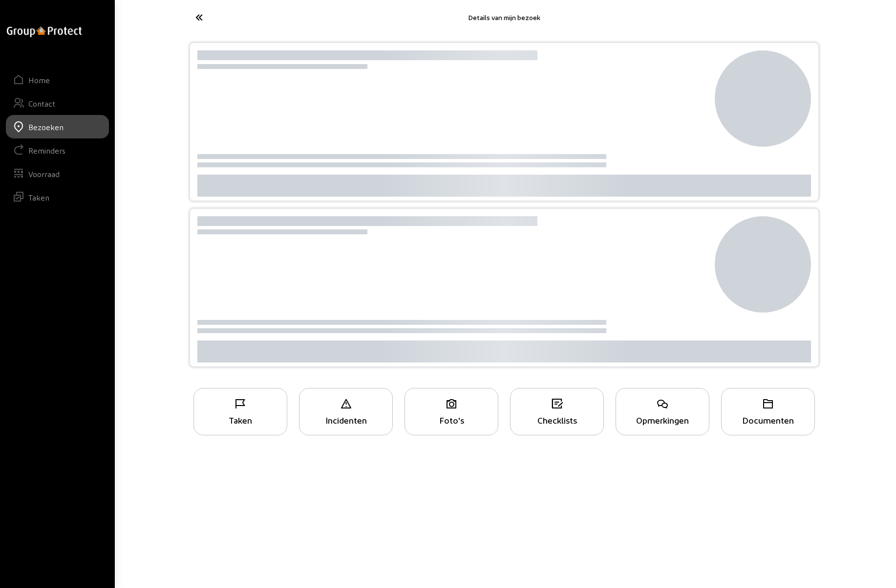 This screenshot has width=896, height=588. I want to click on div: Contact, so click(41, 103).